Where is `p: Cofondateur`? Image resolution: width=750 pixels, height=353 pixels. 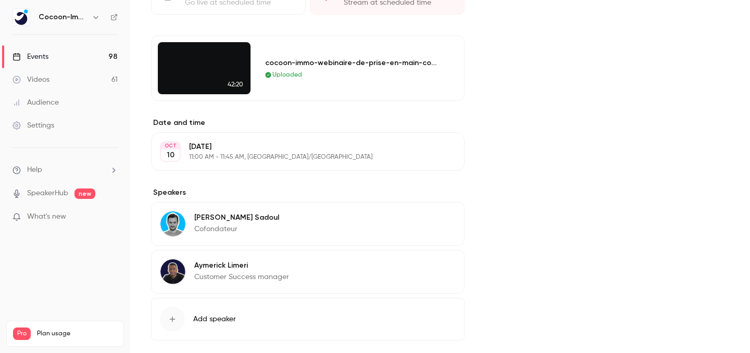
p: Cofondateur is located at coordinates (236, 229).